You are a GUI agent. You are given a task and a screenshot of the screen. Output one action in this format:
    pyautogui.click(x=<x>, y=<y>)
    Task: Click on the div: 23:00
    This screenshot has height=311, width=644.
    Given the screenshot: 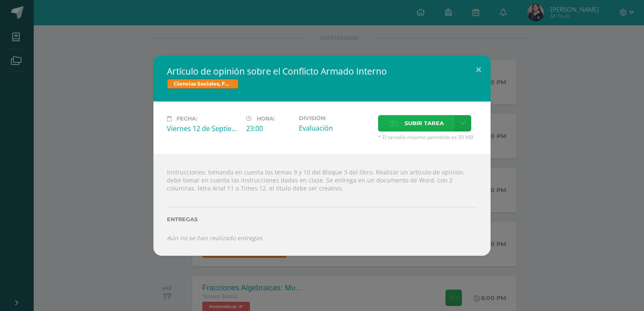 What is the action you would take?
    pyautogui.click(x=269, y=128)
    